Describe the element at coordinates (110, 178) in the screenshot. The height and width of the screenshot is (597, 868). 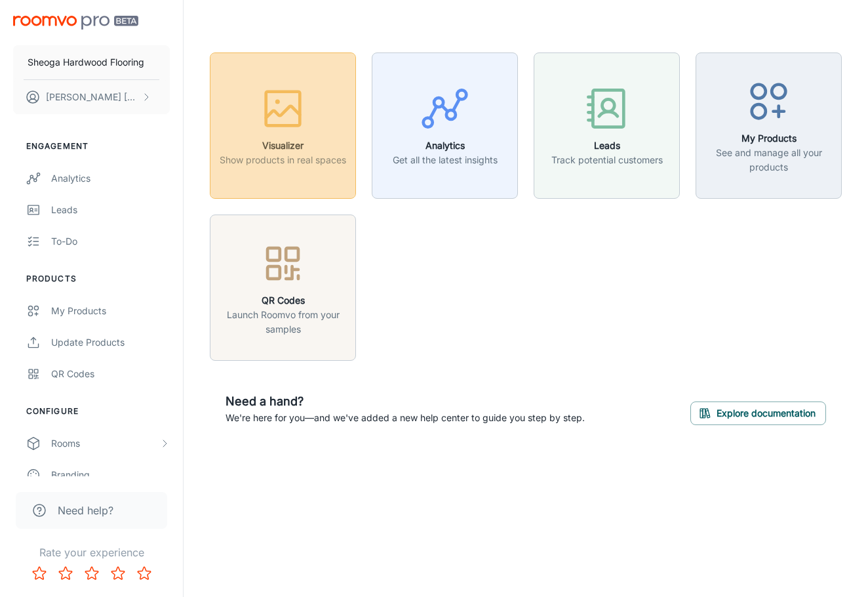
I see `div: Analytics` at that location.